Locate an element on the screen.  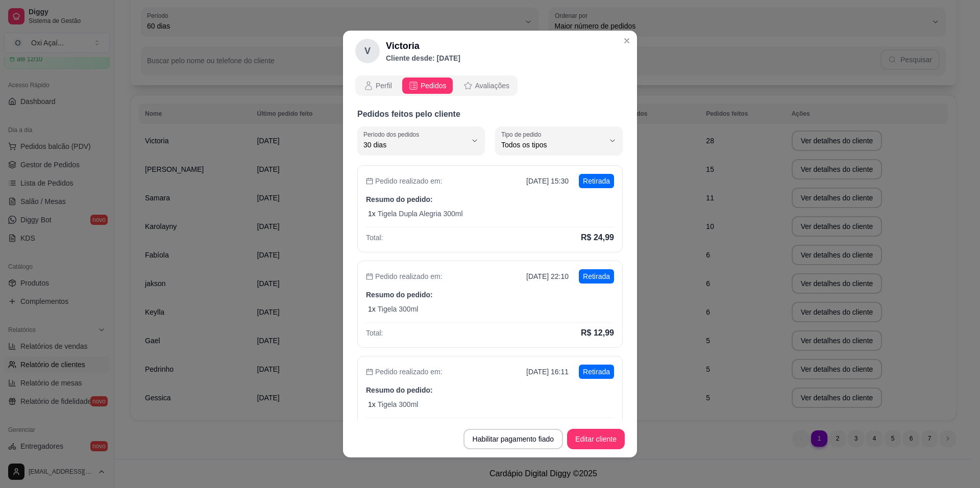
span: Avaliações is located at coordinates (492, 86).